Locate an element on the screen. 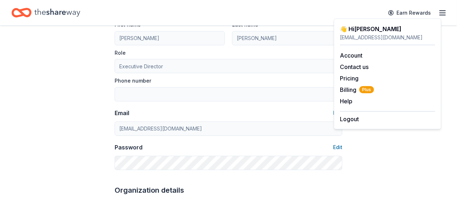 Image resolution: width=457 pixels, height=202 pixels. div: Email is located at coordinates (122, 113).